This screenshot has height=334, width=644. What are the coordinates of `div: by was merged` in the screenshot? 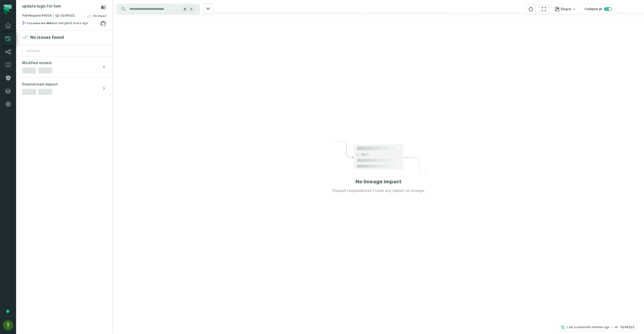 It's located at (61, 24).